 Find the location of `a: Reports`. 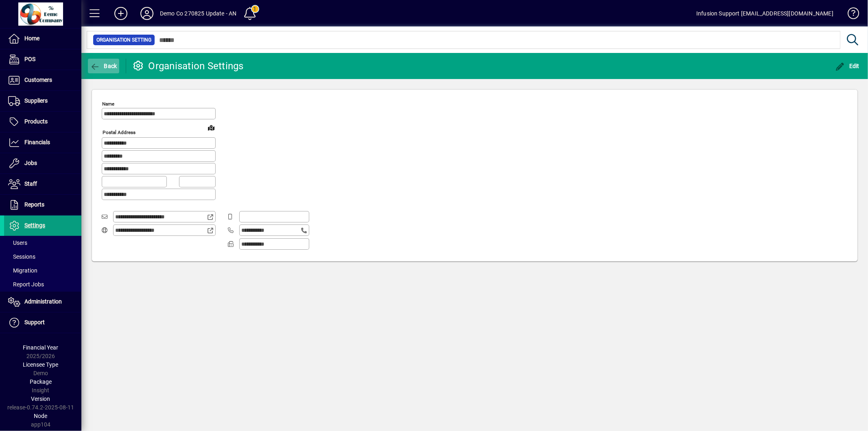

a: Reports is located at coordinates (42, 205).